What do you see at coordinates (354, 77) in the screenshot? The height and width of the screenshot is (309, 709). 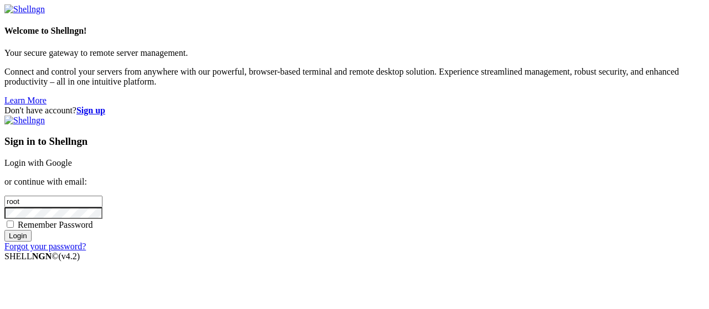 I see `p: Connect and control your servers from anywhere with our powerful, browser-based terminal and remo...` at bounding box center [354, 77].